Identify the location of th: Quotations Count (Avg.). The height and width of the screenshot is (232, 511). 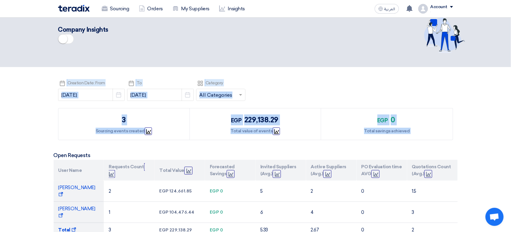
(432, 170).